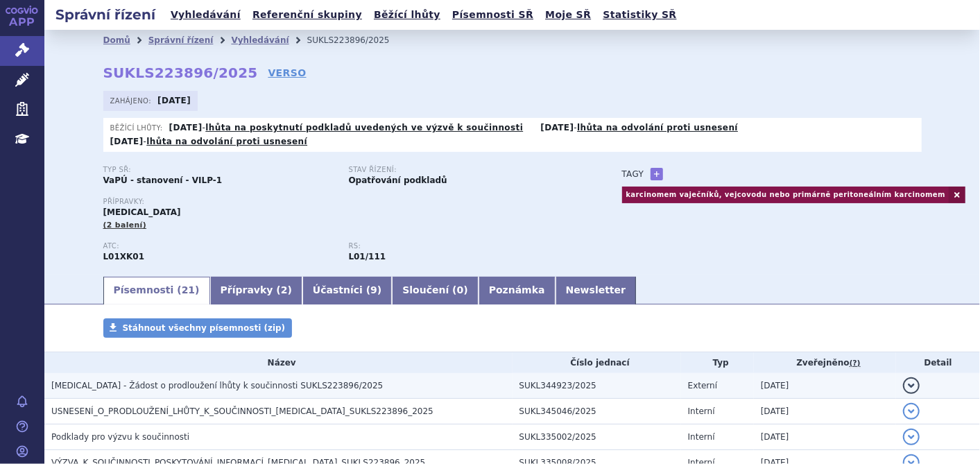 The image size is (980, 464). I want to click on a: Sloučení (0), so click(435, 290).